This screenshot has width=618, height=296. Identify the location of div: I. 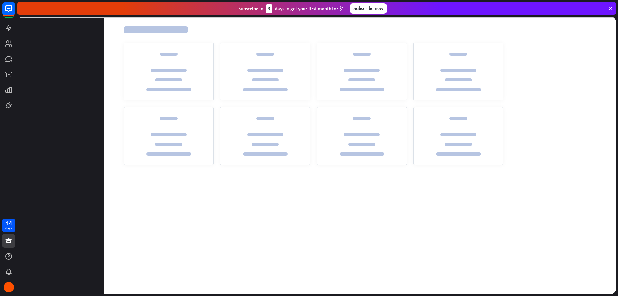
(9, 287).